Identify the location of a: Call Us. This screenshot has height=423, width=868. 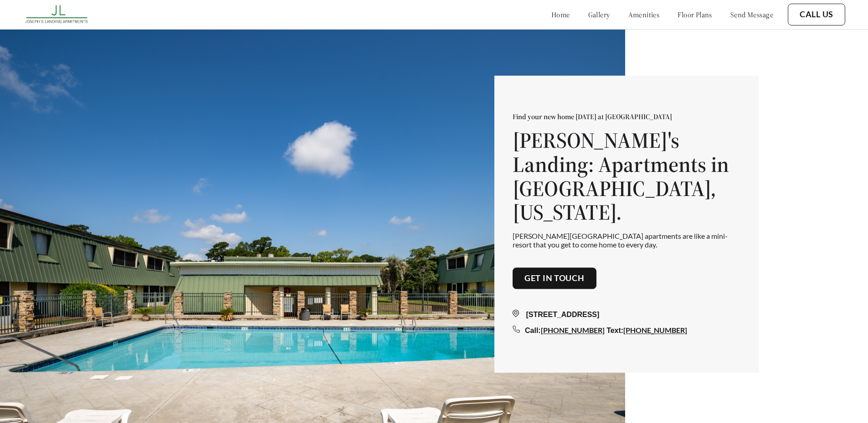
(816, 15).